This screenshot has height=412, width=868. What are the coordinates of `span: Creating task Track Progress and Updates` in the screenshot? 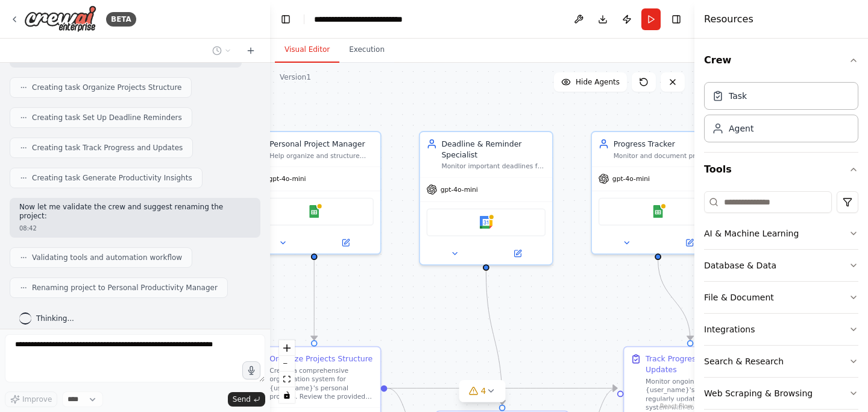 It's located at (107, 148).